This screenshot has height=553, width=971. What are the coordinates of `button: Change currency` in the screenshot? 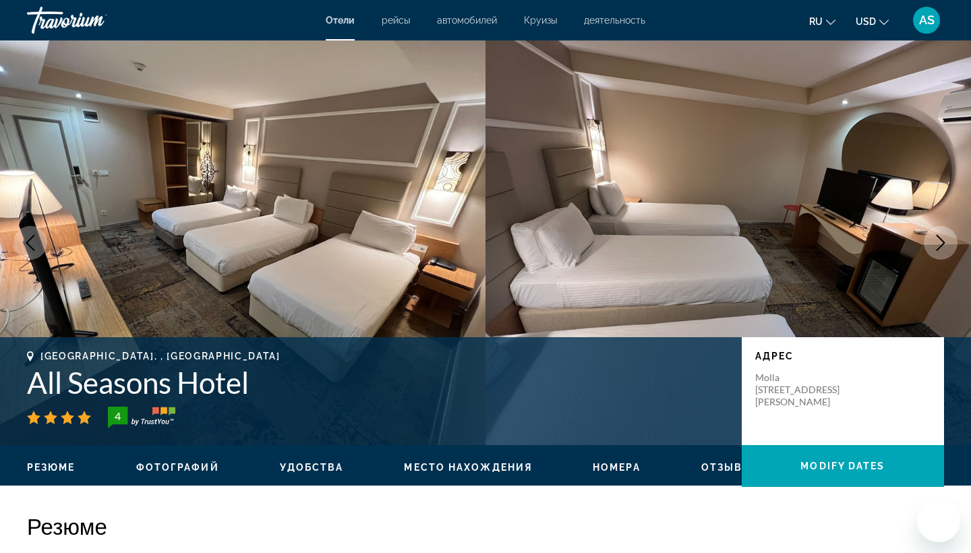 It's located at (872, 21).